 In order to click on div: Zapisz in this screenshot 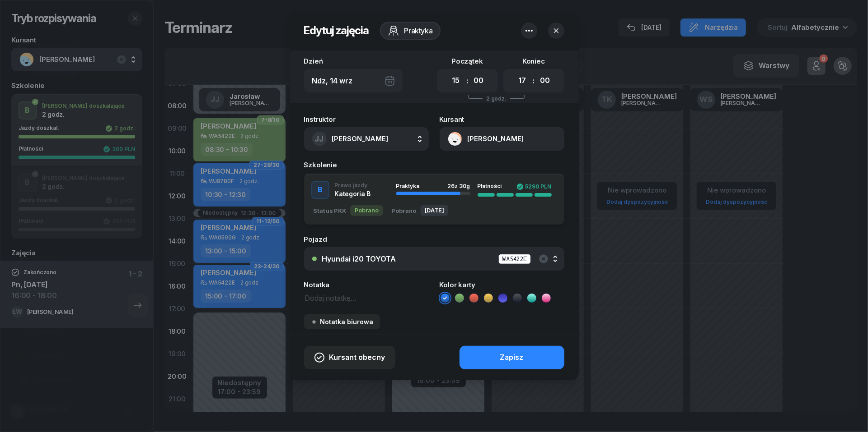, I will do `click(512, 358)`.